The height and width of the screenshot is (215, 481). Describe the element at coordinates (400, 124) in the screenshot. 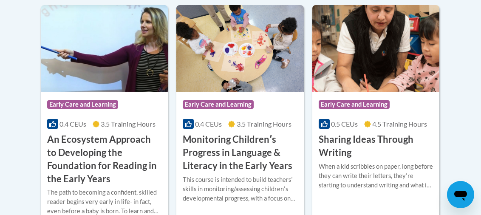

I see `span: 4.5 Training Hours` at that location.